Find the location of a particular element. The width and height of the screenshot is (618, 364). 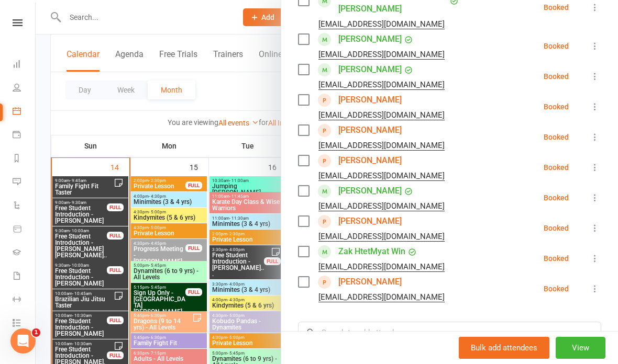

a: Reports is located at coordinates (24, 159).